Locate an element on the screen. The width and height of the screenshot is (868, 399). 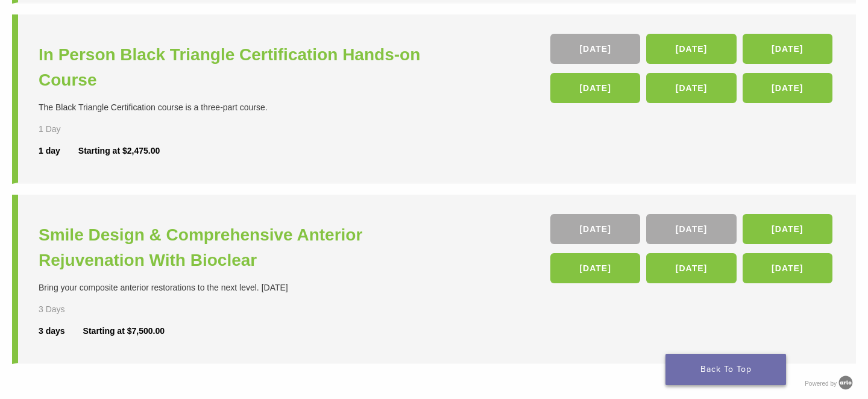
h3: Smile Design & Comprehensive Anterior Rejuvenation With Bioclear is located at coordinates (238, 248).